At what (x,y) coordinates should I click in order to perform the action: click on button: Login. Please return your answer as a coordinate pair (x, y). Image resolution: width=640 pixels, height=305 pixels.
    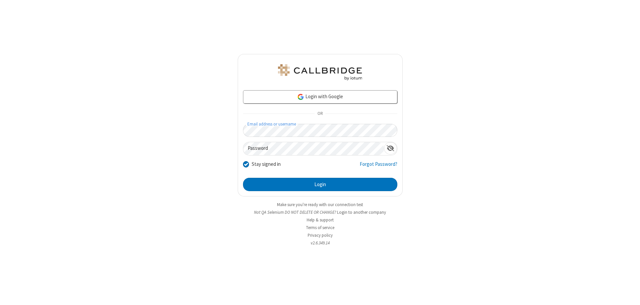
    Looking at the image, I should click on (320, 185).